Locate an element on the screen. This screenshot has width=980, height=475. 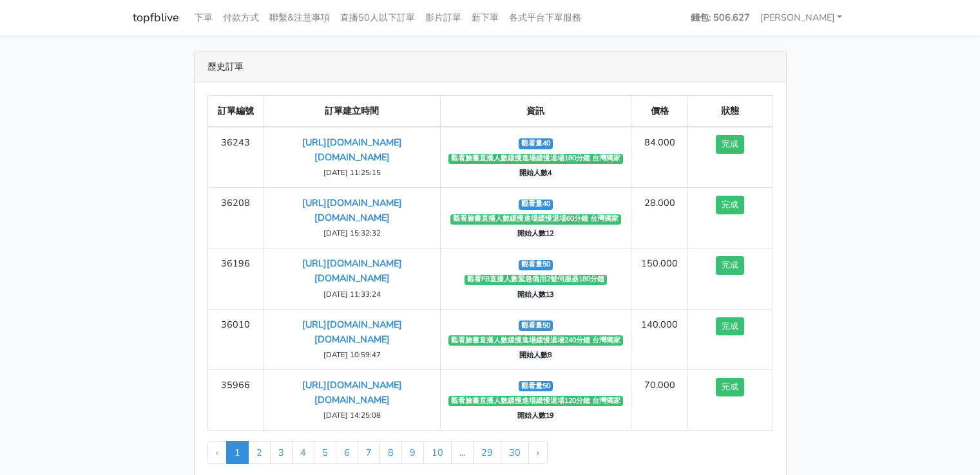
a: 直播50人以下訂單 is located at coordinates (378, 18).